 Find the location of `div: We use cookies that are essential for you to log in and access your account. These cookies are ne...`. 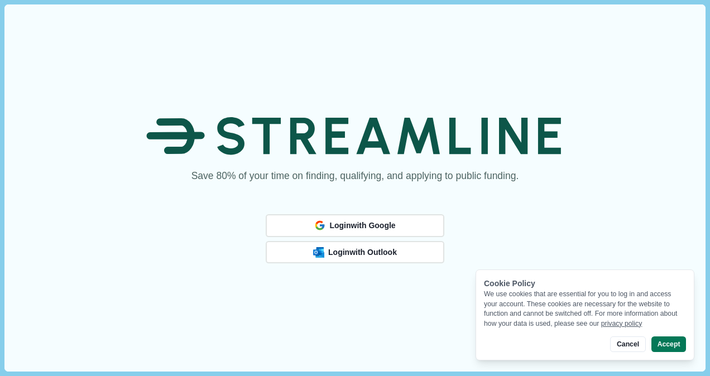

div: We use cookies that are essential for you to log in and access your account. These cookies are ne... is located at coordinates (585, 309).